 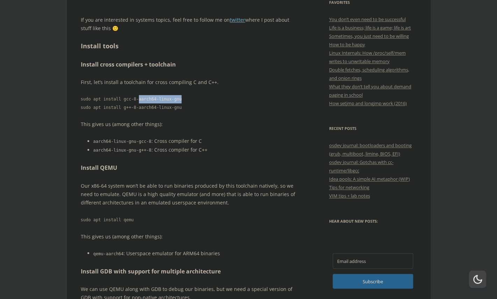 I want to click on a: osdev journal: Gotchas with cc-runtime/libgcc, so click(x=362, y=166).